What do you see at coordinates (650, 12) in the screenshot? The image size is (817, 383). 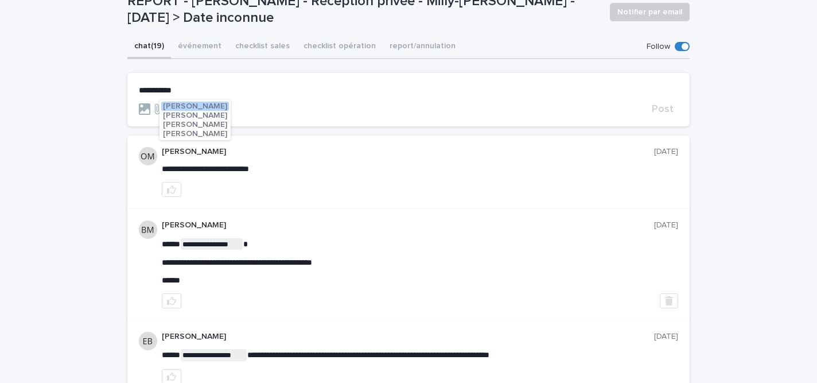 I see `button: Notifier par email` at bounding box center [650, 12].